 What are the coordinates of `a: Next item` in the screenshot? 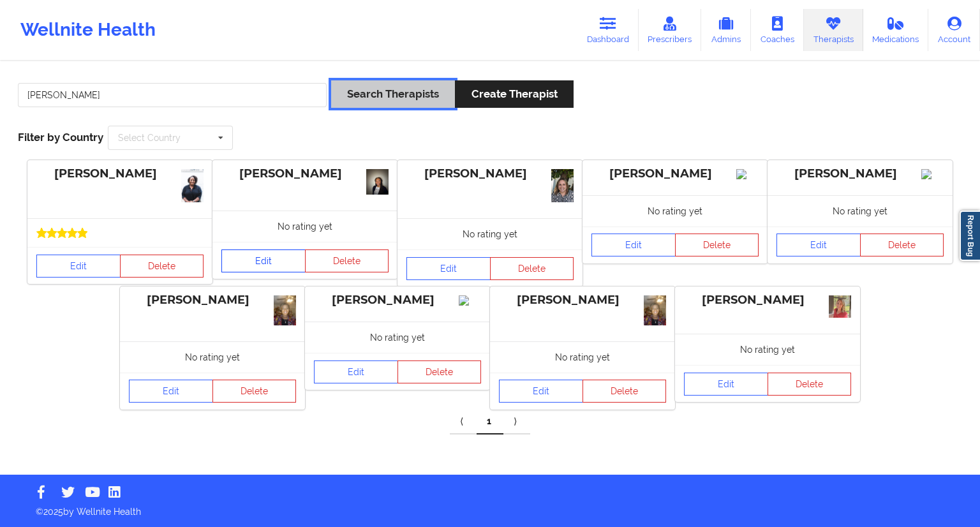 It's located at (517, 421).